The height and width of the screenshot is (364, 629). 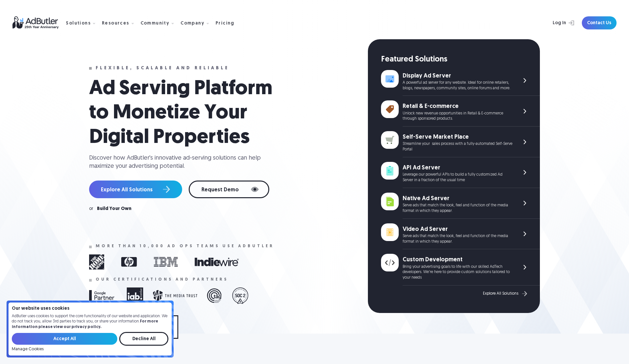 I want to click on div: Self-Serve Market Place, so click(x=457, y=137).